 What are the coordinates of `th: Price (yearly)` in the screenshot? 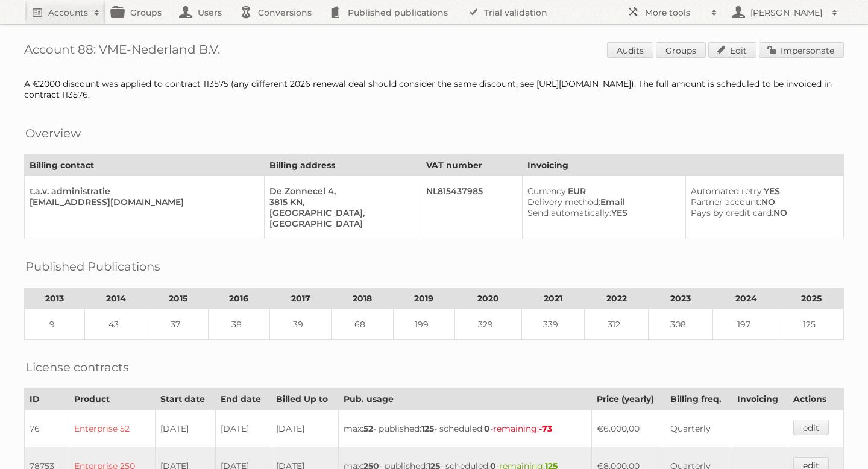 It's located at (628, 399).